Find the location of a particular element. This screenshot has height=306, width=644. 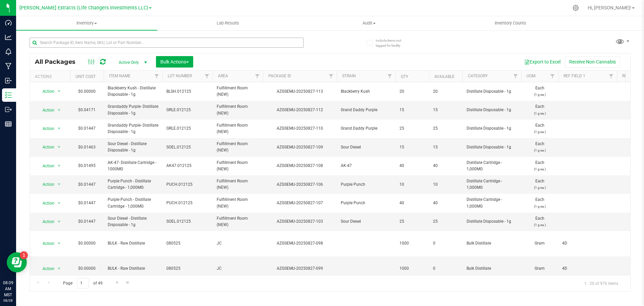

a: Available is located at coordinates (445, 76).